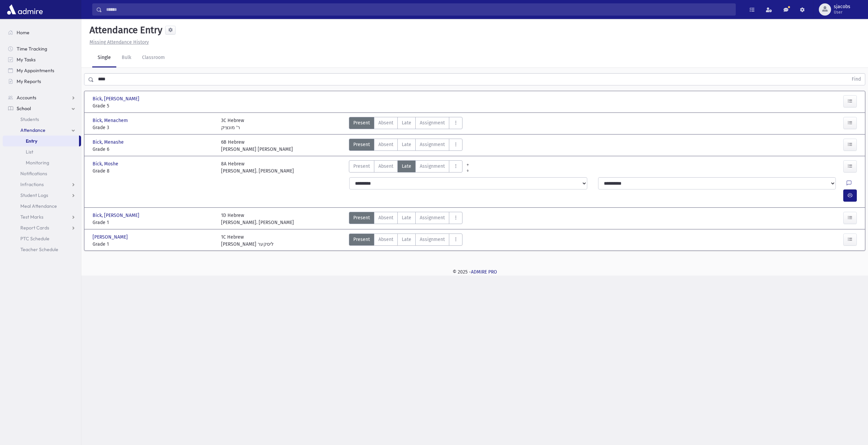 Image resolution: width=868 pixels, height=445 pixels. I want to click on span: Notifications, so click(33, 174).